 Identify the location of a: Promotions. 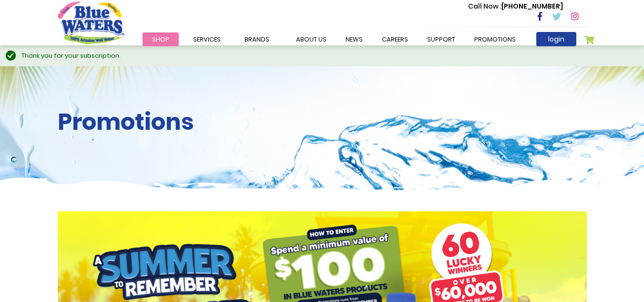
(495, 39).